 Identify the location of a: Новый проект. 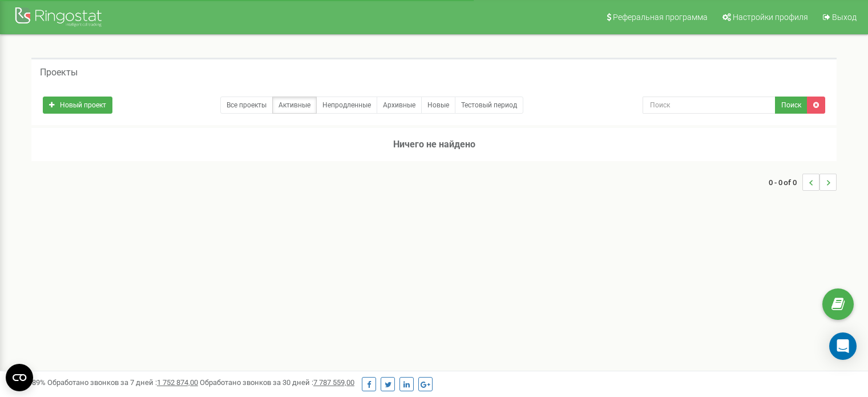
(77, 105).